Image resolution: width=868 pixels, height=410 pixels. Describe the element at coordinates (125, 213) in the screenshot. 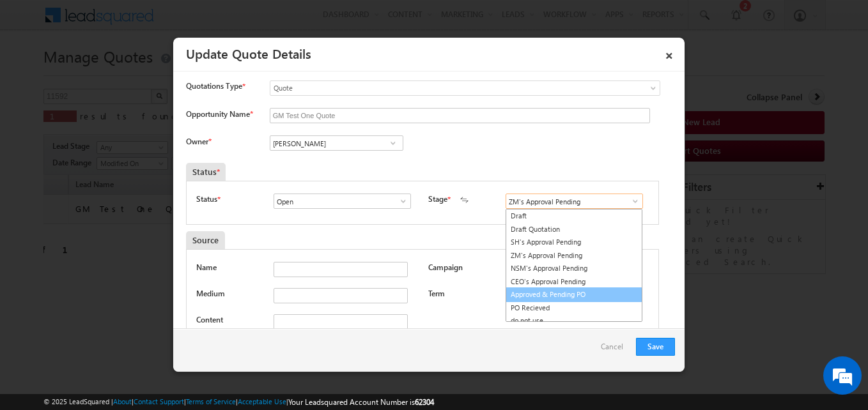

I see `textarea: Type your message and hit 'Enter'` at that location.